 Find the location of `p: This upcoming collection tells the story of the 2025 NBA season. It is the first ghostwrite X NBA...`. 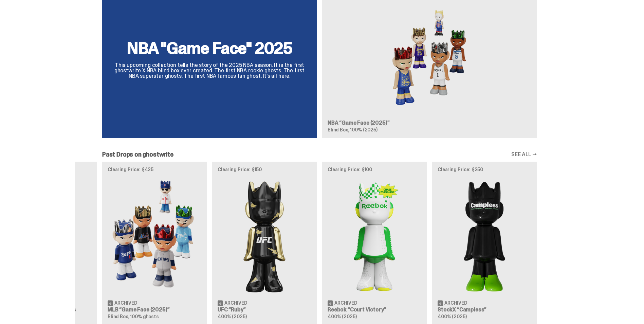

p: This upcoming collection tells the story of the 2025 NBA season. It is the first ghostwrite X NBA... is located at coordinates (209, 70).